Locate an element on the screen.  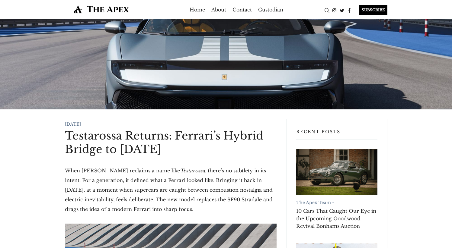
a: About is located at coordinates (218, 10).